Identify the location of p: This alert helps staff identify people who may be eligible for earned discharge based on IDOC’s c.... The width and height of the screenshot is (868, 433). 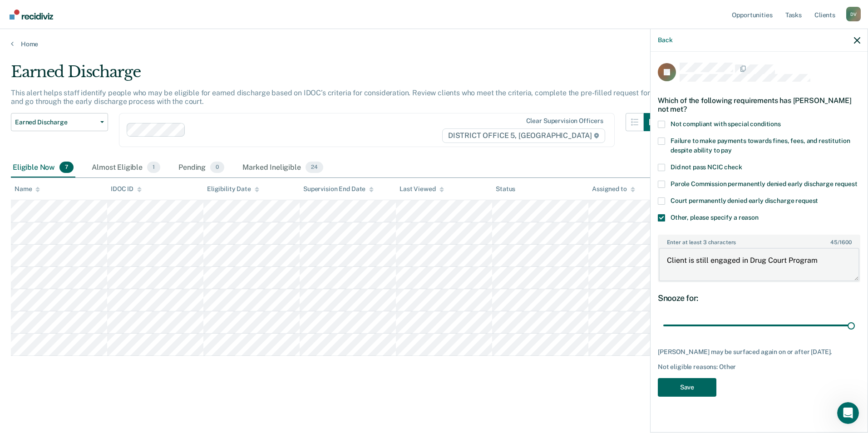
(334, 97).